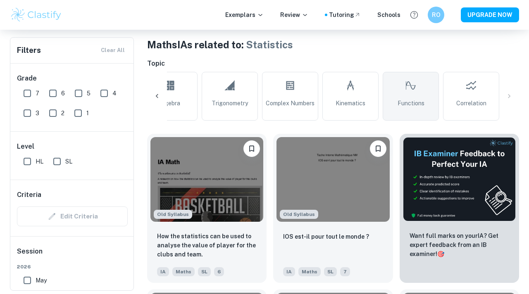 This screenshot has width=529, height=294. What do you see at coordinates (29, 50) in the screenshot?
I see `h6: Filters` at bounding box center [29, 50].